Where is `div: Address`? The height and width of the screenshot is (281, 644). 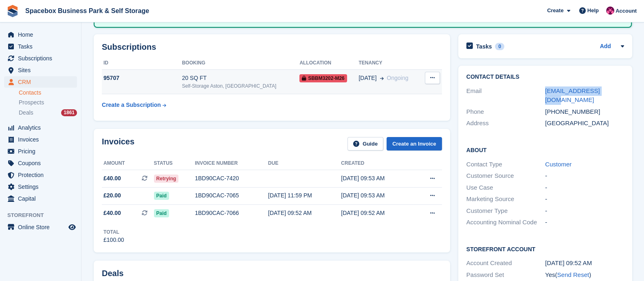 div: Address is located at coordinates (506, 123).